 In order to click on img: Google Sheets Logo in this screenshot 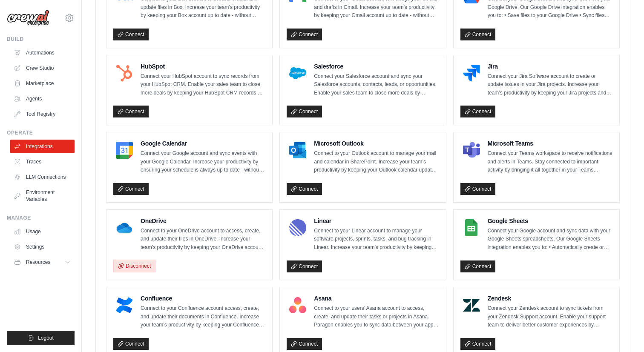, I will do `click(471, 228)`.